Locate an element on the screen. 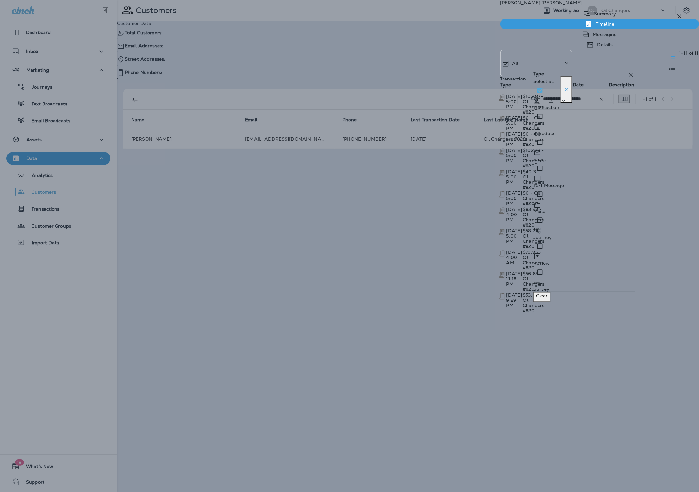 This screenshot has height=492, width=699. span: $40.3 - Oil Changers #820 is located at coordinates (533, 180).